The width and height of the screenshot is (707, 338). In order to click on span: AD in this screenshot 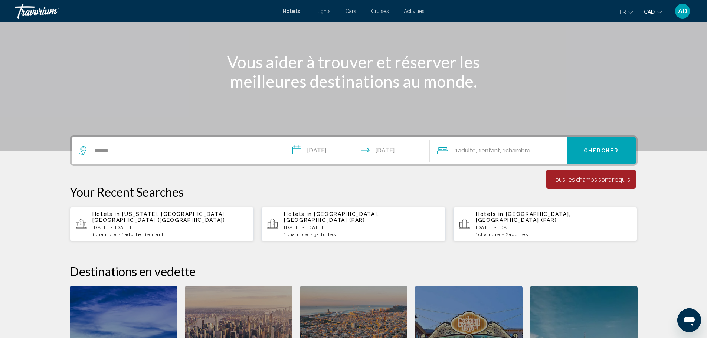, I will do `click(683, 11)`.